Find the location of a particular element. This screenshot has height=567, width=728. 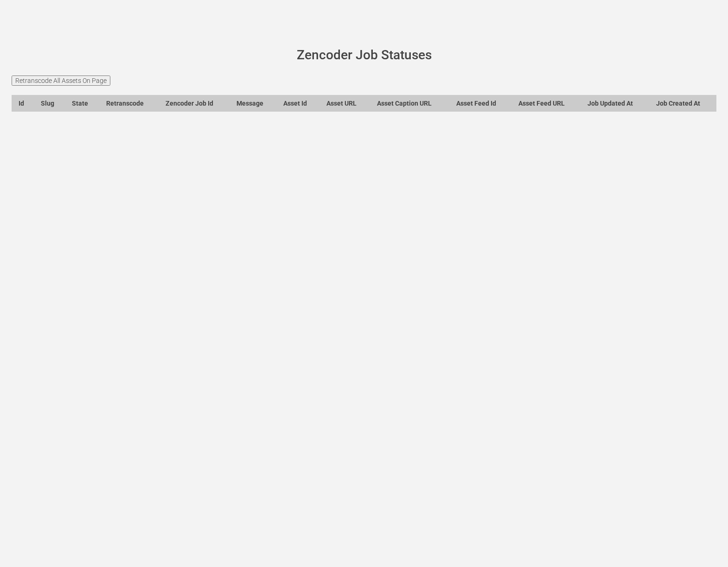

h1: Zencoder Job Statuses is located at coordinates (364, 55).